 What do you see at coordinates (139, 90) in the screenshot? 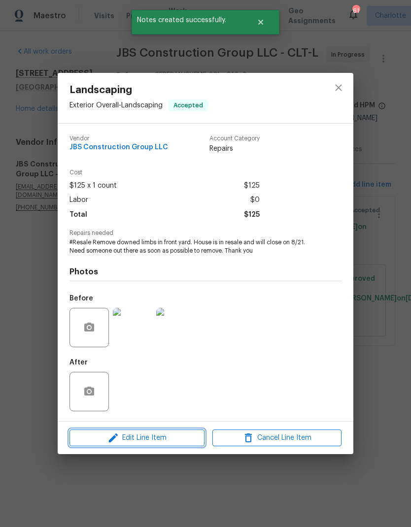
I see `span: Landscaping` at bounding box center [139, 90].